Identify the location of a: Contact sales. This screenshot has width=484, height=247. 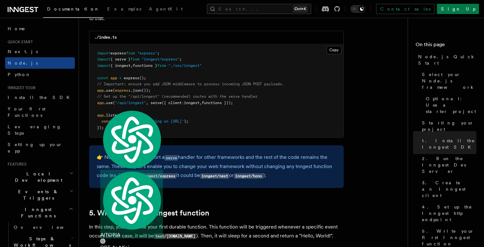
(405, 9).